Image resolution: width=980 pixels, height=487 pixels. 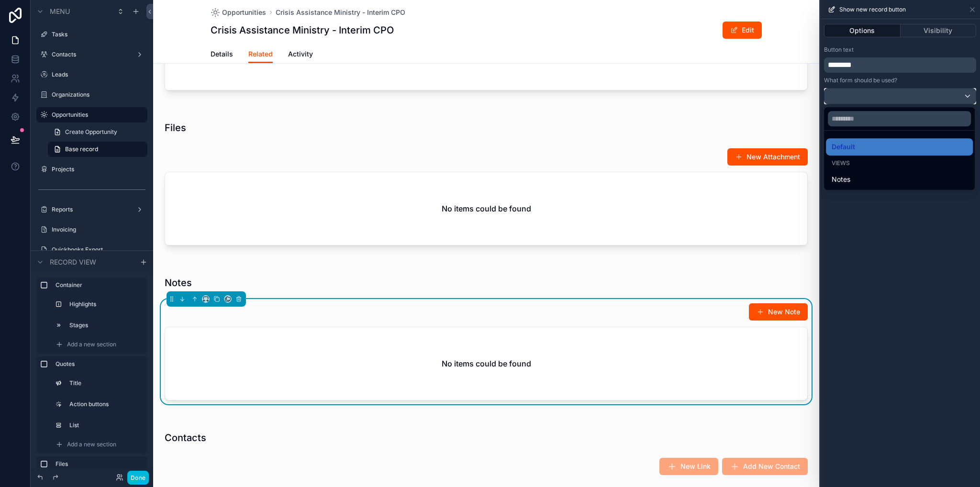 I want to click on a: Related, so click(x=260, y=54).